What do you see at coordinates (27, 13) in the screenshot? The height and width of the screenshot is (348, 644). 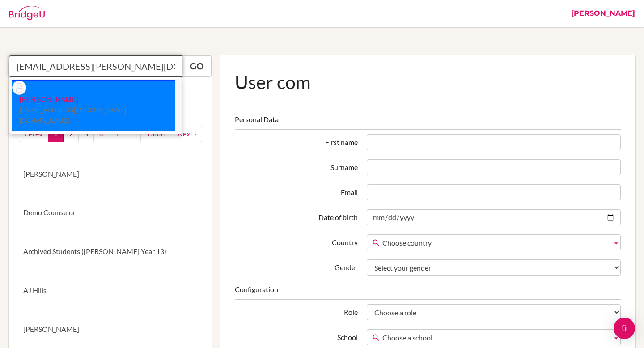 I see `img: Bridge-U` at bounding box center [27, 13].